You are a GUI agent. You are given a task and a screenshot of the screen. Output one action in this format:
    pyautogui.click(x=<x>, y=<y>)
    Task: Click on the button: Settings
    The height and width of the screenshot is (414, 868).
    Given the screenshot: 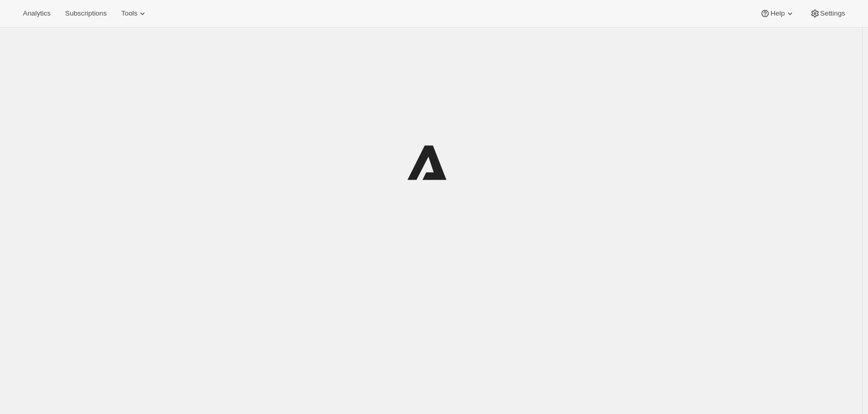 What is the action you would take?
    pyautogui.click(x=828, y=13)
    